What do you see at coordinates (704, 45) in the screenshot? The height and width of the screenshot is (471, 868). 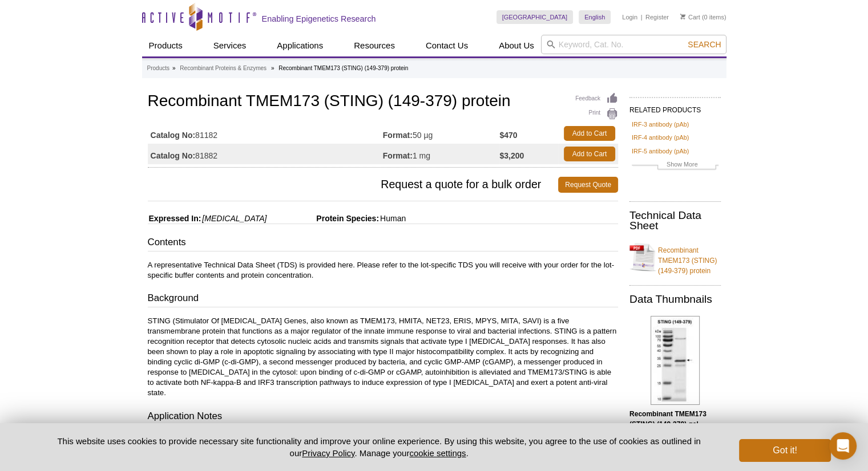 I see `span: Search` at bounding box center [704, 45].